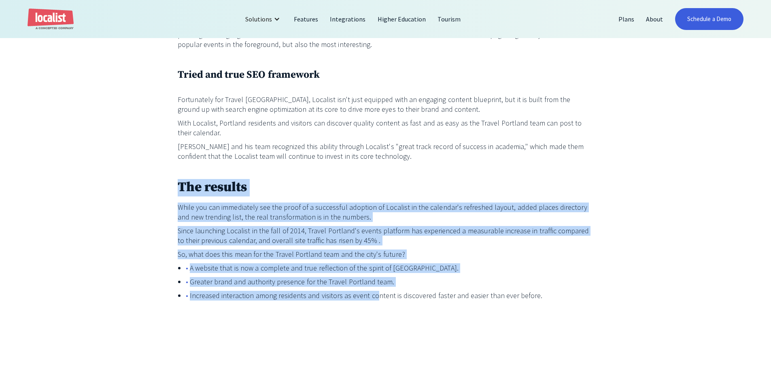  Describe the element at coordinates (386, 236) in the screenshot. I see `p: Since launching Localist in the fall of 2014, Travel Portland's events platform has experienced a...` at that location.